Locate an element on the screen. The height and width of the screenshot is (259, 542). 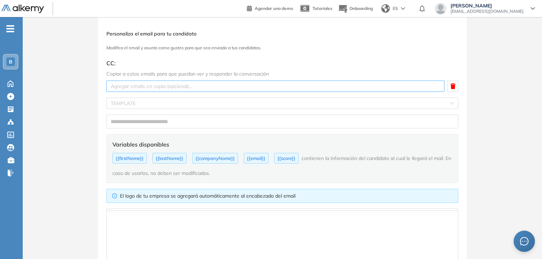
span: {{lastName}} is located at coordinates (170, 158).